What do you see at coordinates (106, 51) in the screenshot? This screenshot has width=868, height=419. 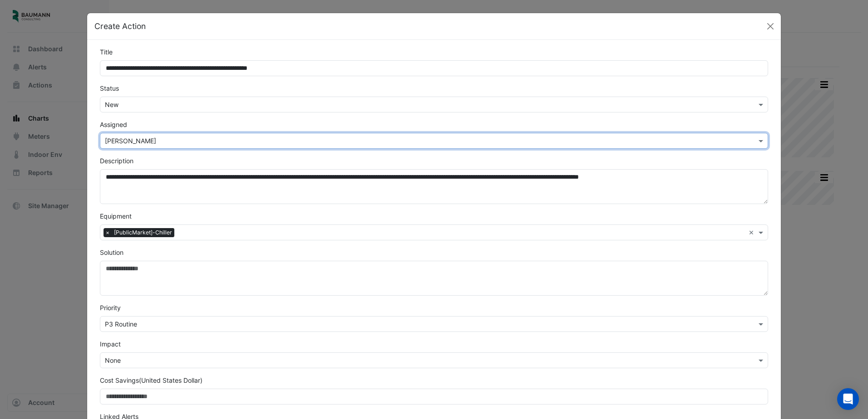 I see `label: Title` at bounding box center [106, 51].